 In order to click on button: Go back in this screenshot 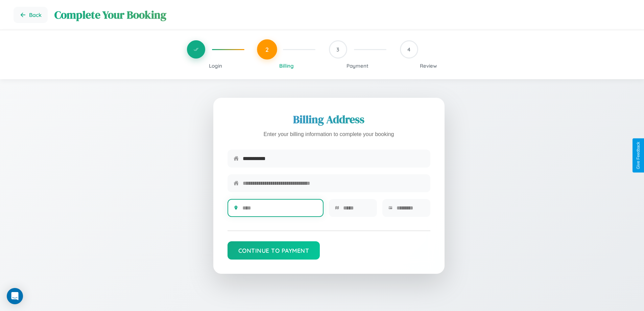, I will do `click(30, 15)`.